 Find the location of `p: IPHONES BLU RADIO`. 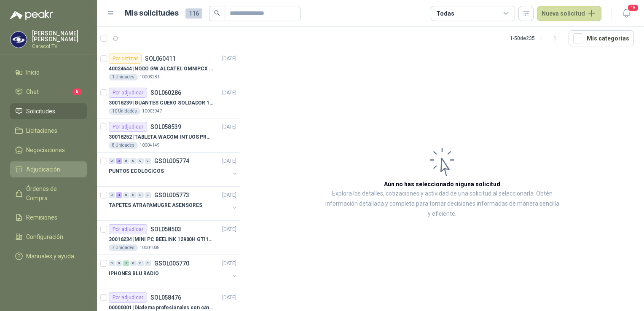

p: IPHONES BLU RADIO is located at coordinates (133, 274).